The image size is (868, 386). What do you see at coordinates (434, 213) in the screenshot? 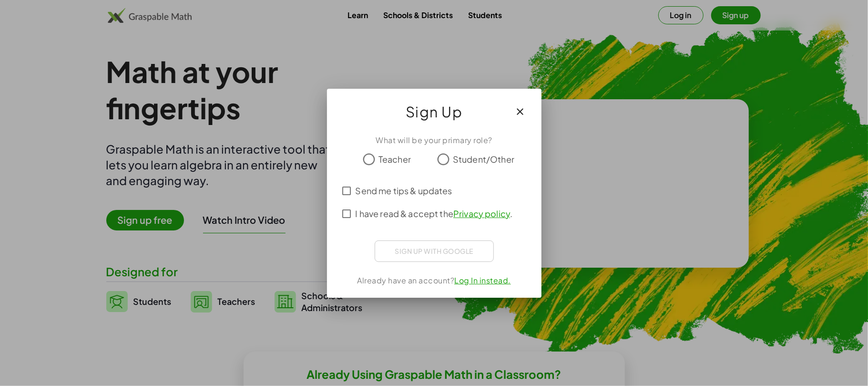
I see `span: I have read & accept the .` at bounding box center [434, 213].